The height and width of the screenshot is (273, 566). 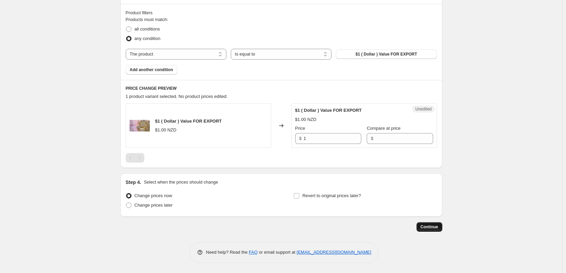 What do you see at coordinates (423, 109) in the screenshot?
I see `span: Unedited` at bounding box center [423, 109].